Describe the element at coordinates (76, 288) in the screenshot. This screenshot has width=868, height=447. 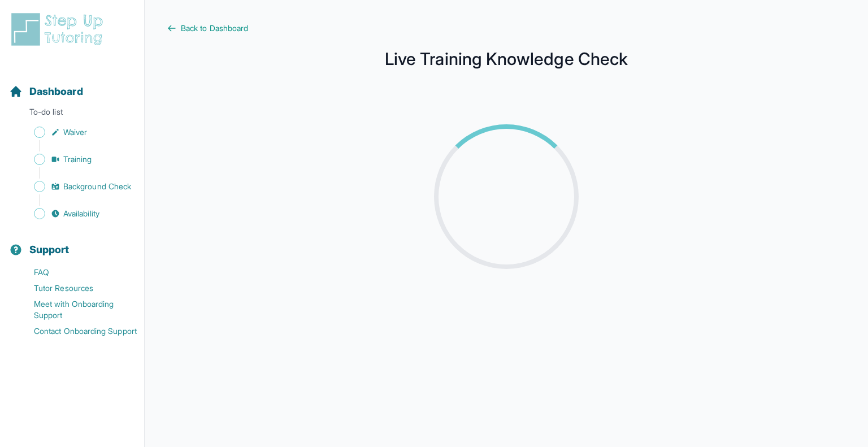
I see `a: Tutor Resources` at that location.